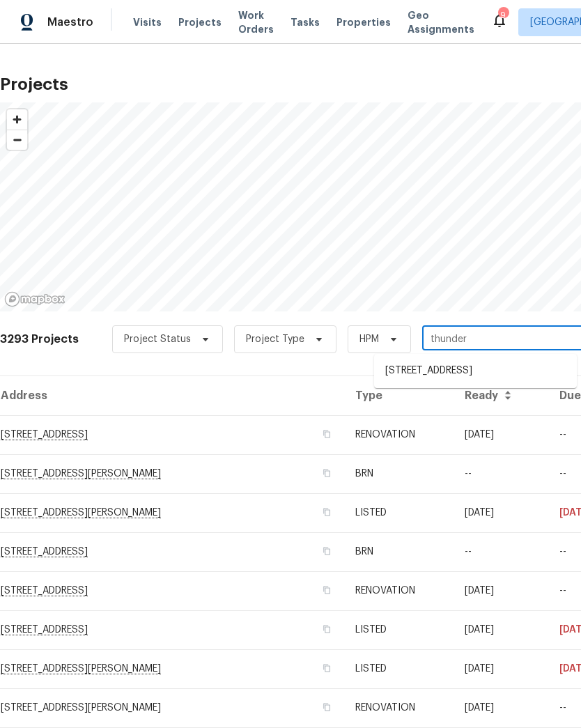 The width and height of the screenshot is (581, 728). I want to click on span: Visits, so click(147, 22).